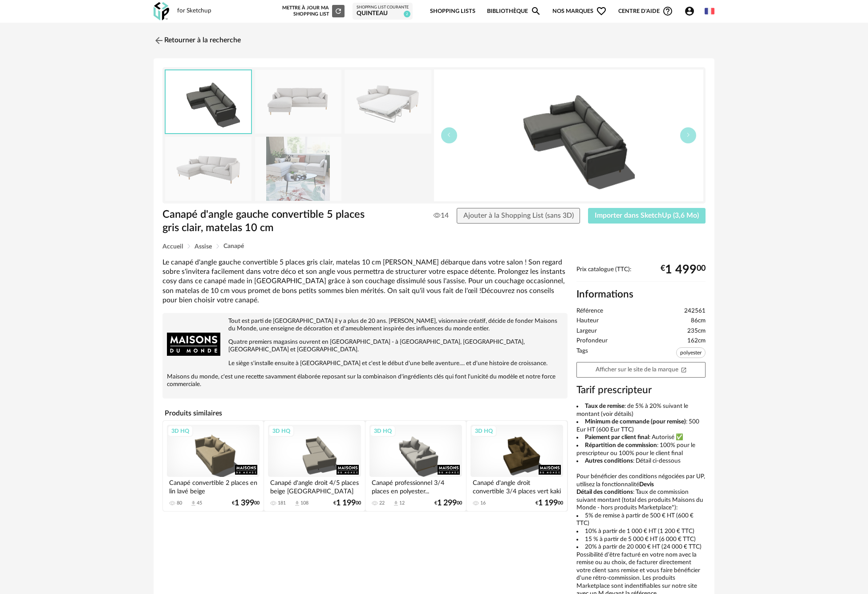 Image resolution: width=868 pixels, height=594 pixels. What do you see at coordinates (172, 246) in the screenshot?
I see `span: Accueil` at bounding box center [172, 246].